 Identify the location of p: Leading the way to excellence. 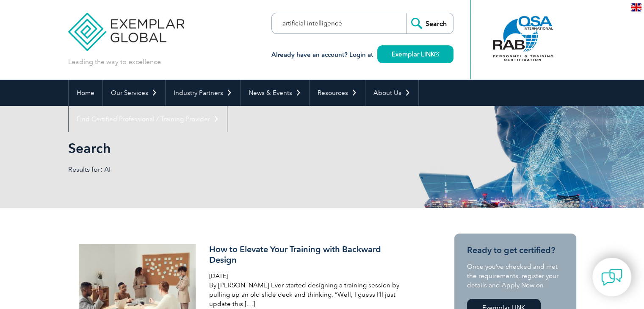
(114, 62).